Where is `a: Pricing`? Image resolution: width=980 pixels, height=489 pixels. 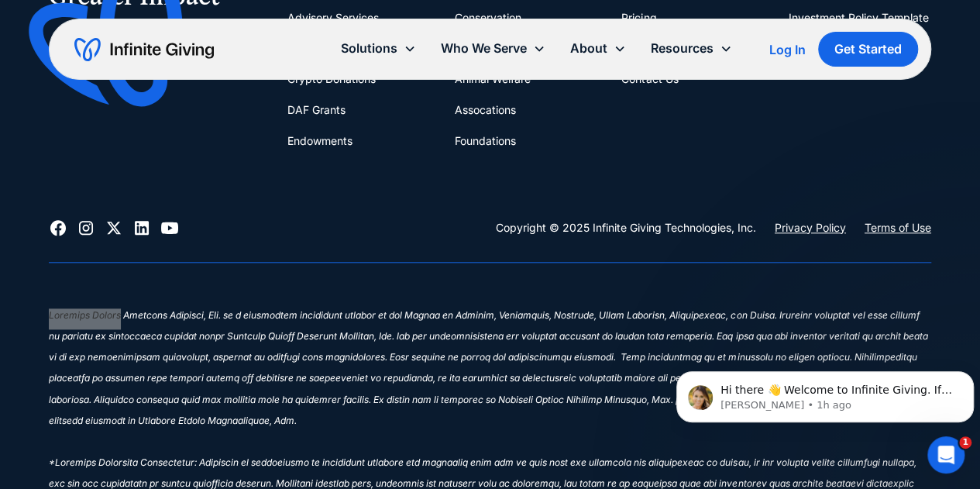 a: Pricing is located at coordinates (638, 18).